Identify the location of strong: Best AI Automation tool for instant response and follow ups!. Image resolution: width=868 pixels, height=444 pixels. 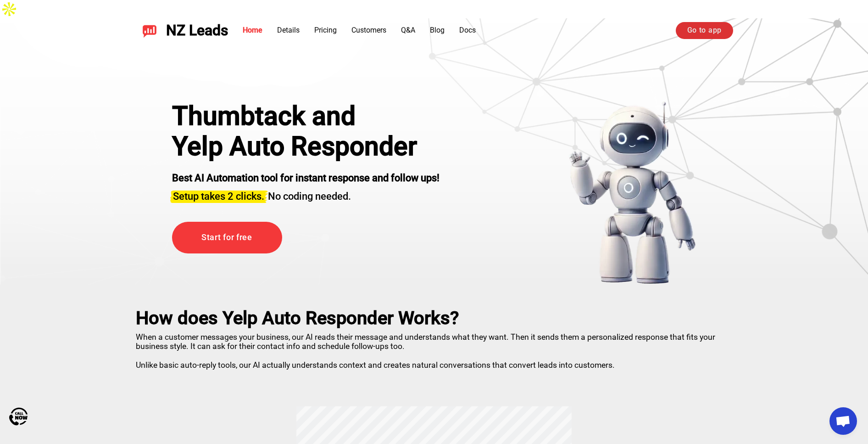
(305, 177).